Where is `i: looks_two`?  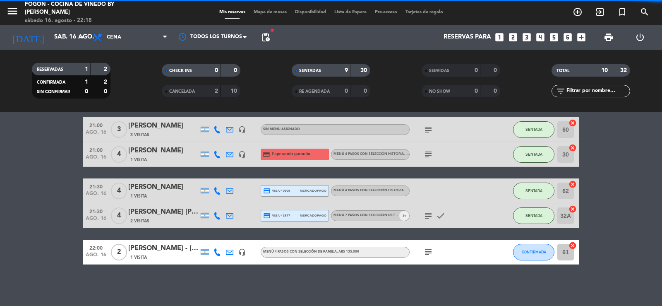
i: looks_two is located at coordinates (513, 37).